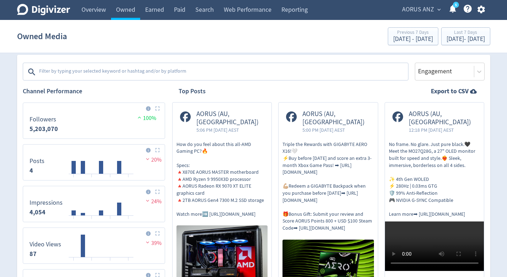 The width and height of the screenshot is (507, 277). What do you see at coordinates (37, 161) in the screenshot?
I see `dt: Posts` at bounding box center [37, 161].